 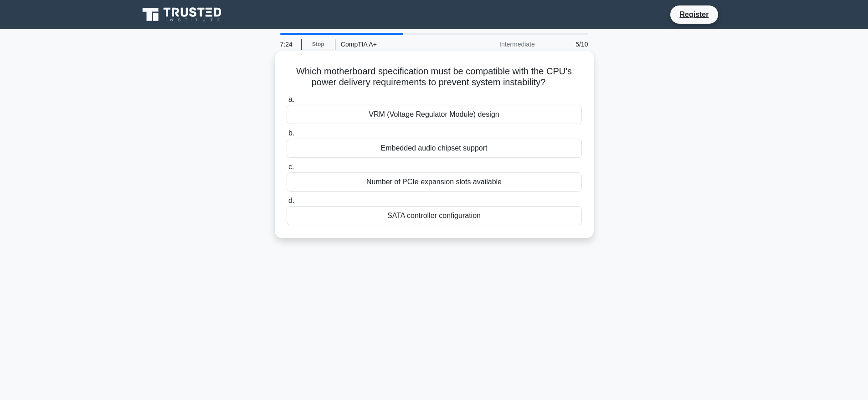 What do you see at coordinates (291, 200) in the screenshot?
I see `span: d.` at bounding box center [291, 200].